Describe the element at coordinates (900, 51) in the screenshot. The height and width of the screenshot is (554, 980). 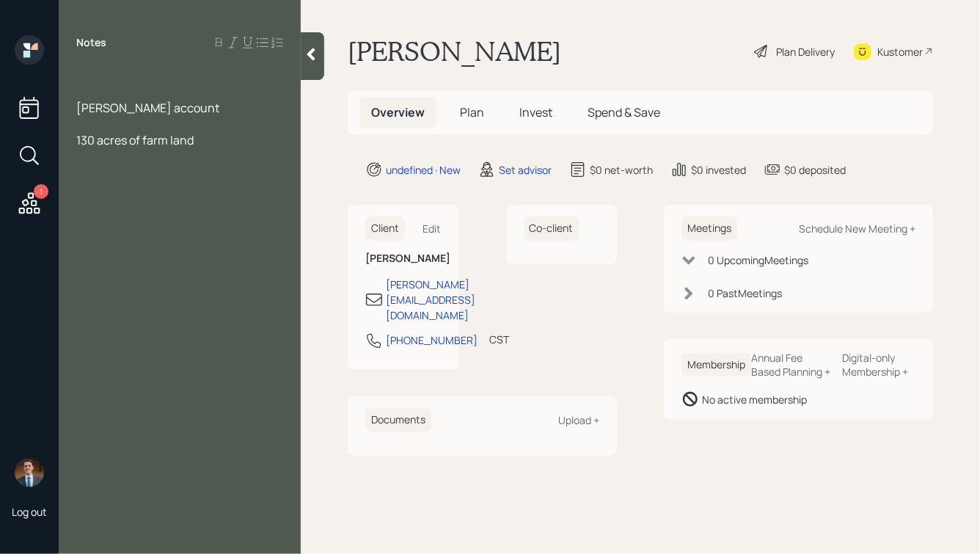
I see `div: Kustomer` at that location.